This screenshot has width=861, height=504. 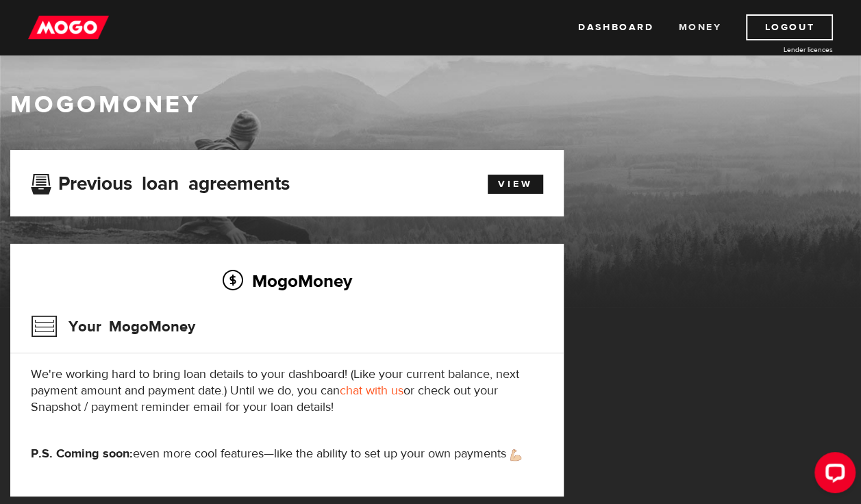 I want to click on p: even more cool features—like the ability to set up your own payments, so click(x=287, y=454).